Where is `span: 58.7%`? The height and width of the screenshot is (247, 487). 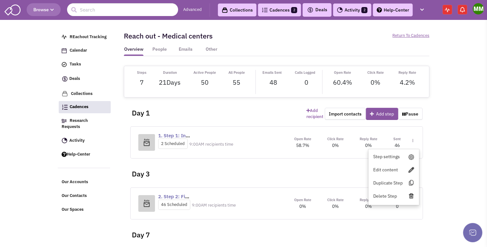
span: 58.7% is located at coordinates (303, 145).